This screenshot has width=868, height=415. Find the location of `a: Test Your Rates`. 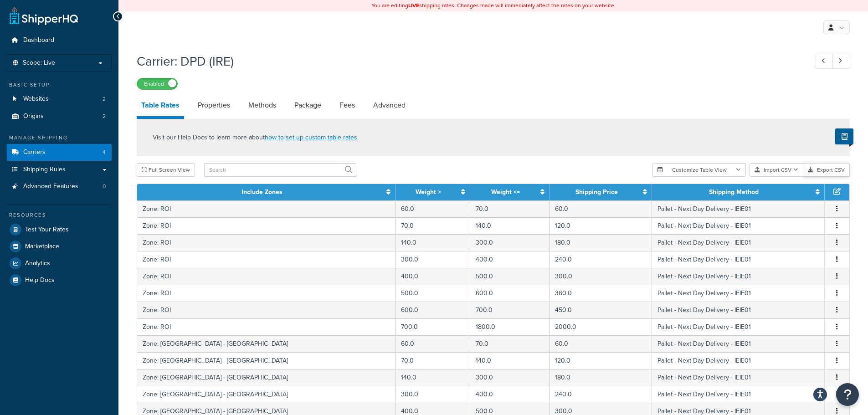

a: Test Your Rates is located at coordinates (59, 230).